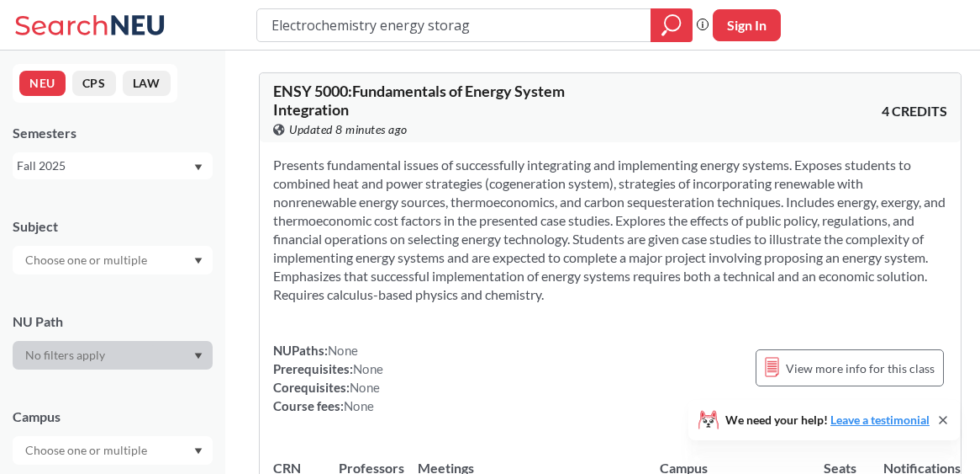  What do you see at coordinates (42, 84) in the screenshot?
I see `button: NEU` at bounding box center [42, 84].